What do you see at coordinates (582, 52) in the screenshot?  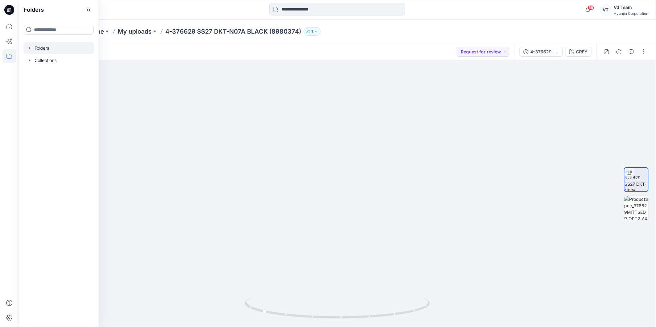 I see `div: GREY` at bounding box center [582, 52].